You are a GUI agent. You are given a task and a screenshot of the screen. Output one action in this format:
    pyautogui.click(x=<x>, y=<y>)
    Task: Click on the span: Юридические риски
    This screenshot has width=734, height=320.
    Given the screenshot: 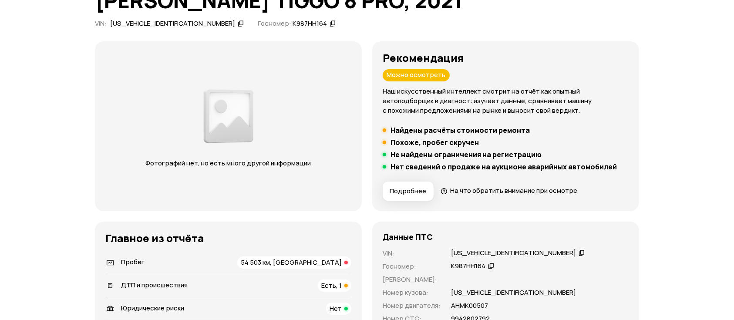 What is the action you would take?
    pyautogui.click(x=152, y=308)
    